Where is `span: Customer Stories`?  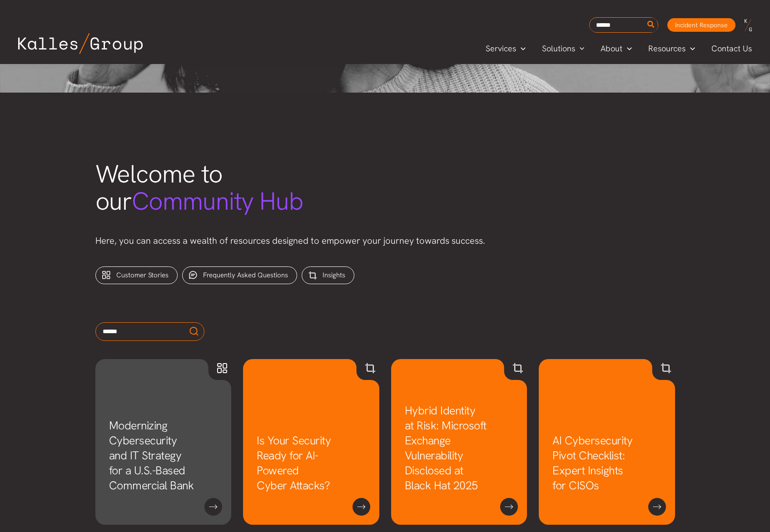
span: Customer Stories is located at coordinates (143, 275).